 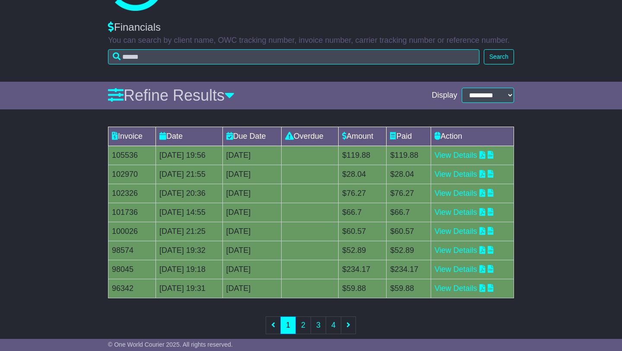 I want to click on td: 102326, so click(x=132, y=193).